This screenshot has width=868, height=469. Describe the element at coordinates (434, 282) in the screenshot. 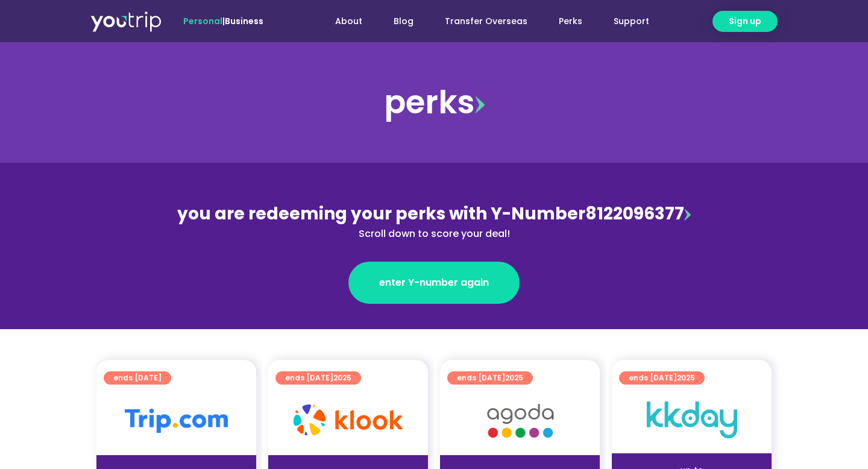

I see `a: enter Y-number again` at that location.